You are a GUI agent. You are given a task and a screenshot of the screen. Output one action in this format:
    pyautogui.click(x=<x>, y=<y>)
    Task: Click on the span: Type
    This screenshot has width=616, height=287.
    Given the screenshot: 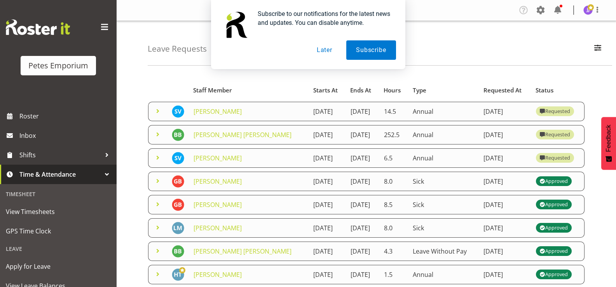 What is the action you would take?
    pyautogui.click(x=420, y=90)
    